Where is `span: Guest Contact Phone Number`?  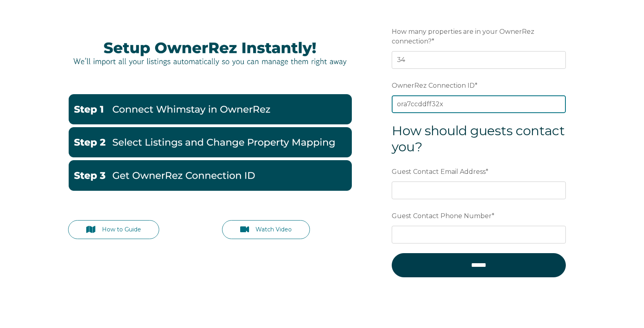
span: Guest Contact Phone Number is located at coordinates (442, 216).